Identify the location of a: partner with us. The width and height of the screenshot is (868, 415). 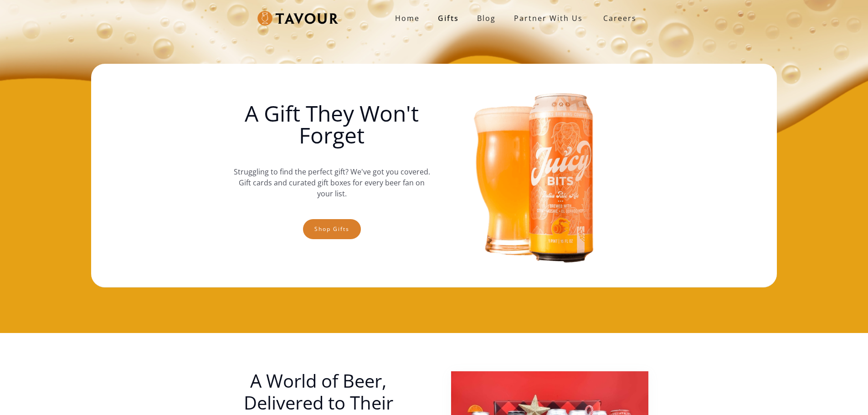
(548, 18).